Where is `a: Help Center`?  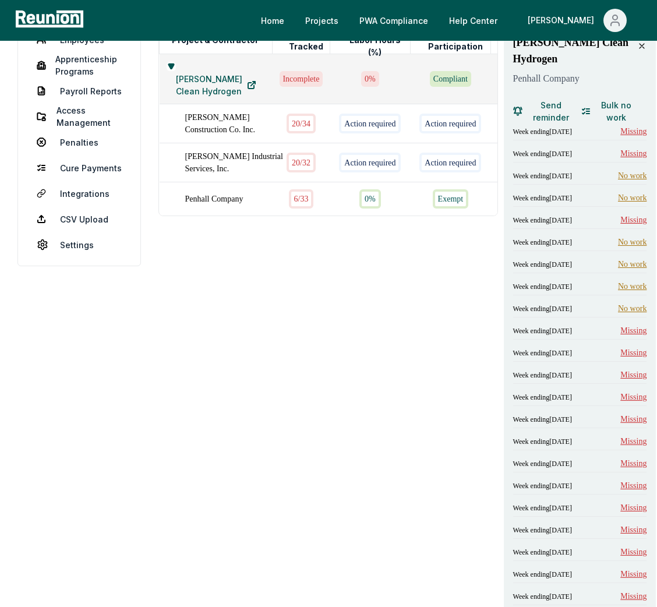 a: Help Center is located at coordinates (473, 20).